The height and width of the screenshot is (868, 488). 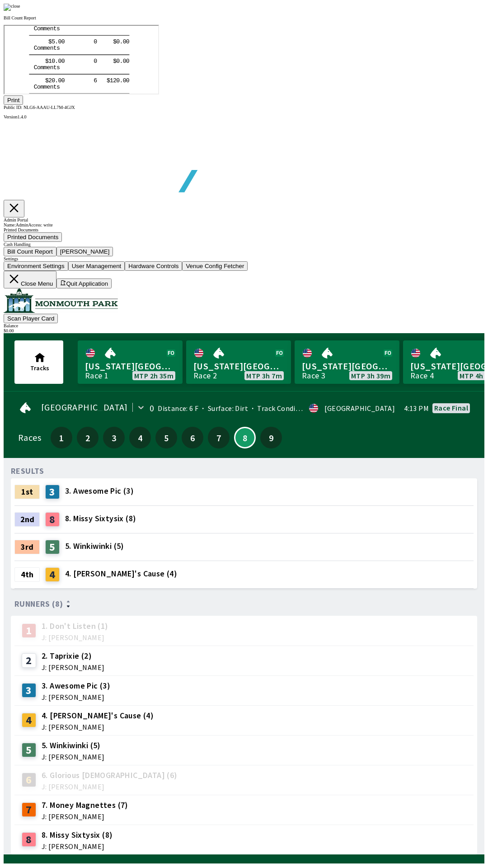 What do you see at coordinates (27, 575) in the screenshot?
I see `div: 4th` at bounding box center [27, 575].